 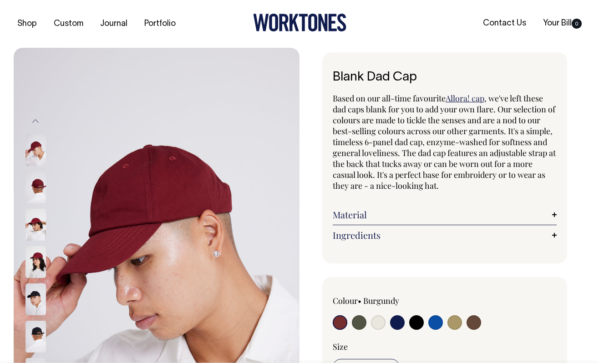 I want to click on a: Allora! cap, so click(x=465, y=98).